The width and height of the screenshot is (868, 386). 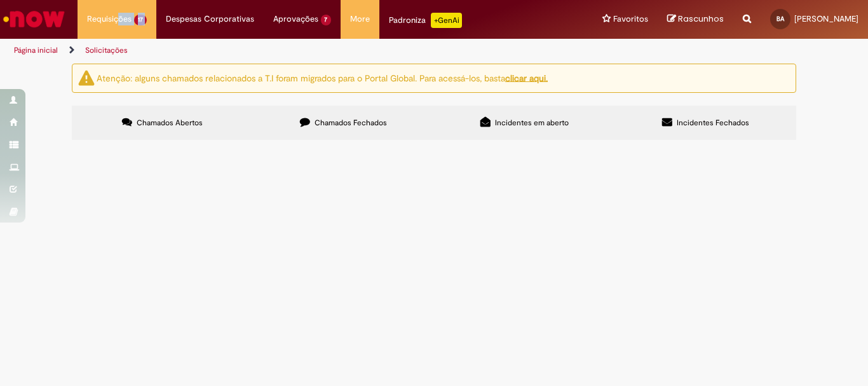 I want to click on span: Requisições, so click(x=109, y=19).